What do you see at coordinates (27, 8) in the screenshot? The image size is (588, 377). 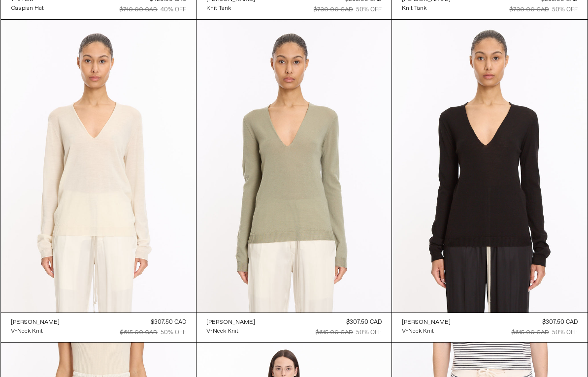 I see `div: Caspian Hat` at bounding box center [27, 8].